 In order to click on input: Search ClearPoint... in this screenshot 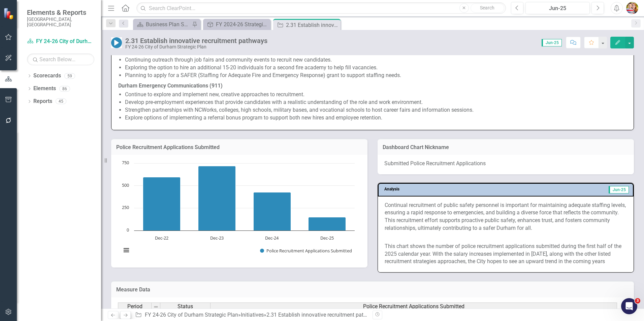, I will do `click(321, 9)`.